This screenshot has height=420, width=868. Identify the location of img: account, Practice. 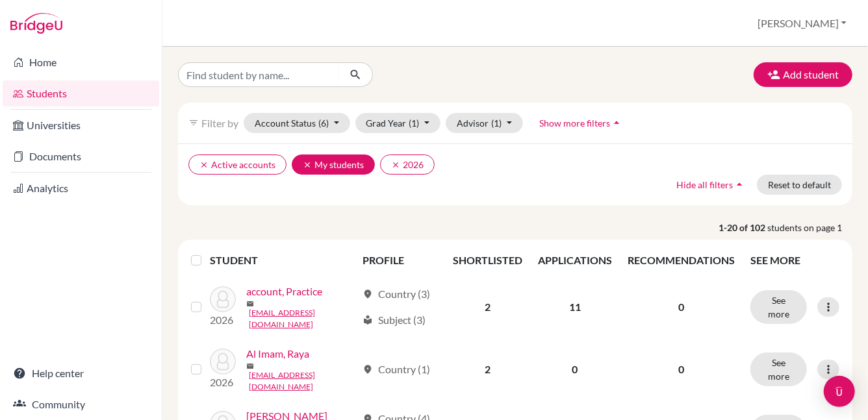
(222, 299).